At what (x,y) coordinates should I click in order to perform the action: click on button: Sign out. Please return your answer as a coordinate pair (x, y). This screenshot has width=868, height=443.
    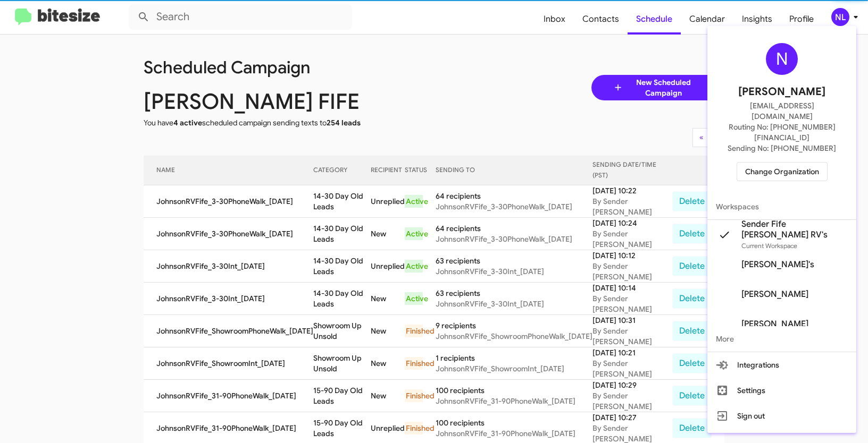
    Looking at the image, I should click on (782, 416).